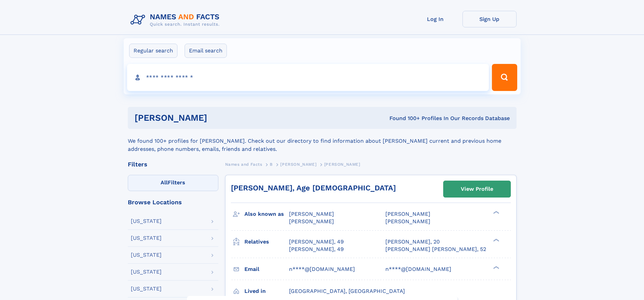 Image resolution: width=644 pixels, height=300 pixels. I want to click on span: All, so click(164, 182).